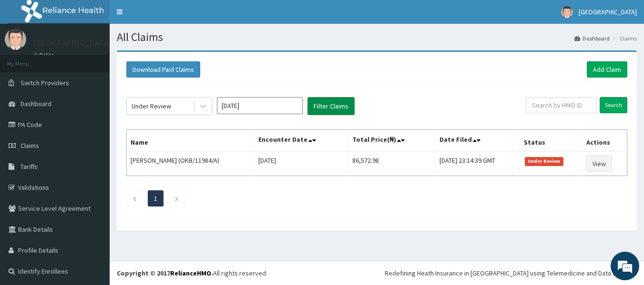 The image size is (644, 285). What do you see at coordinates (93, 203) in the screenshot?
I see `textarea: Type your message and hit 'Enter'` at bounding box center [93, 203].